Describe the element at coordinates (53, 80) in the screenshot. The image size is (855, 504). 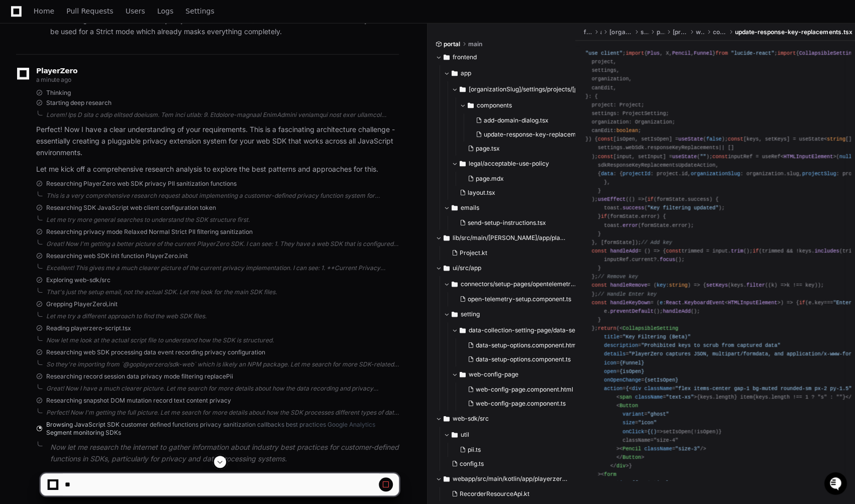
I see `span: a minute ago` at that location.